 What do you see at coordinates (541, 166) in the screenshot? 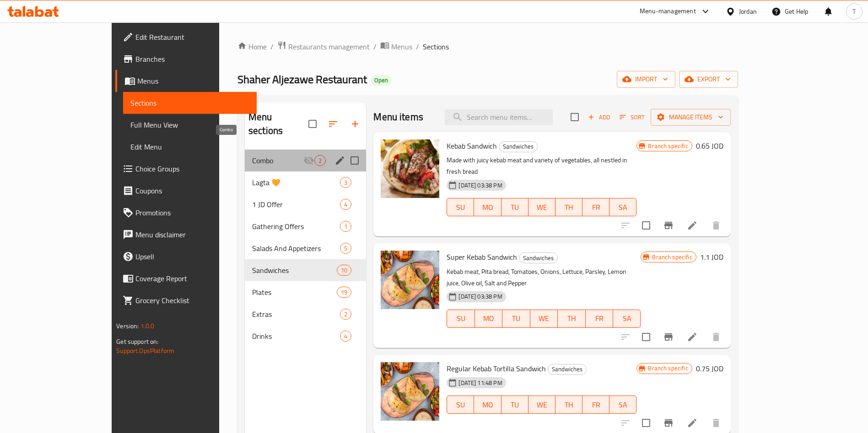
I see `p: Made with juicy kebab meat and variety of vegetables, all nestled in fresh bread` at bounding box center [541, 166].